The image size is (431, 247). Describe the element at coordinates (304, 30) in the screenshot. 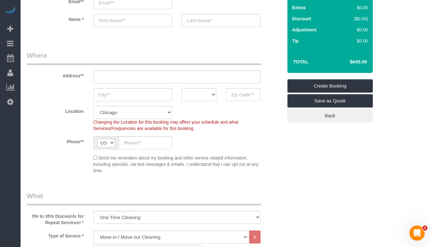

I see `label: Adjustment` at that location.